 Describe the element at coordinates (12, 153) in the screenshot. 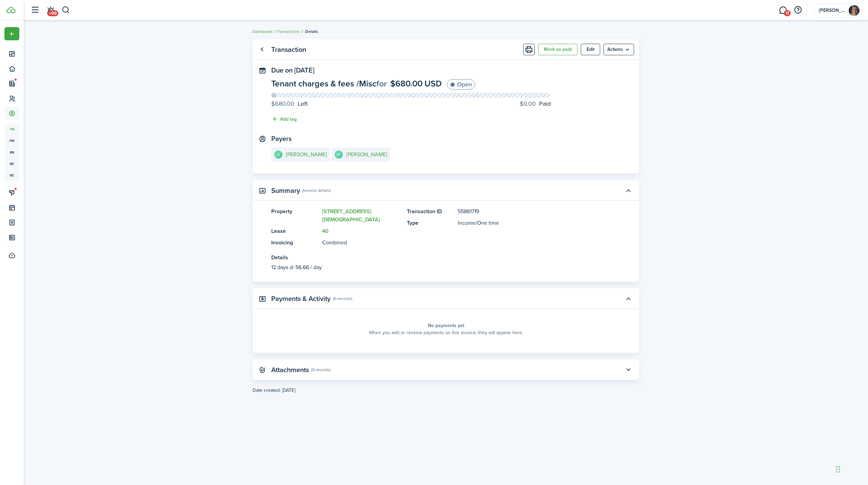

I see `span: bn` at that location.